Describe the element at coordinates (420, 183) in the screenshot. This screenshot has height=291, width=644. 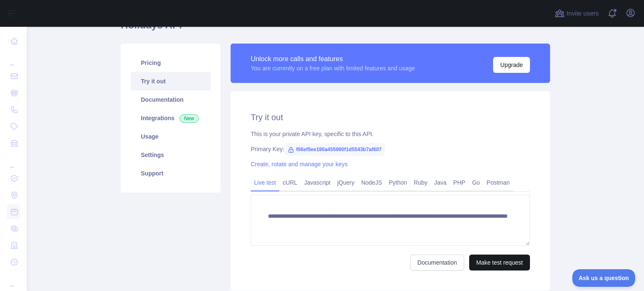
I see `a: Ruby` at that location.